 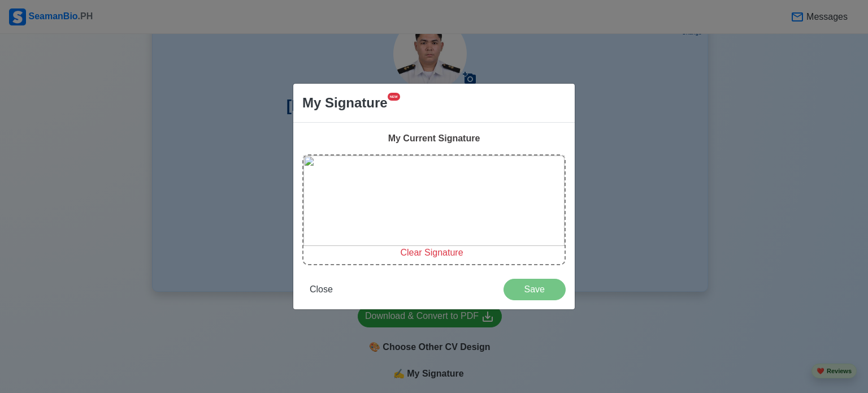 What do you see at coordinates (321, 289) in the screenshot?
I see `span: Close` at bounding box center [321, 289].